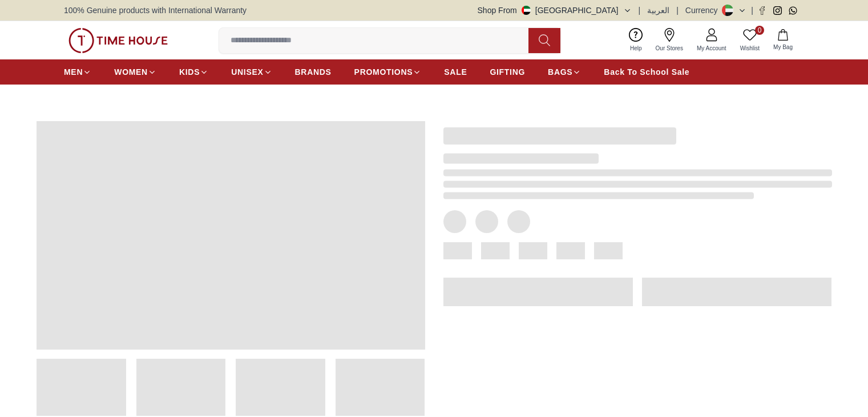  What do you see at coordinates (658, 10) in the screenshot?
I see `span: العربية` at bounding box center [658, 10].